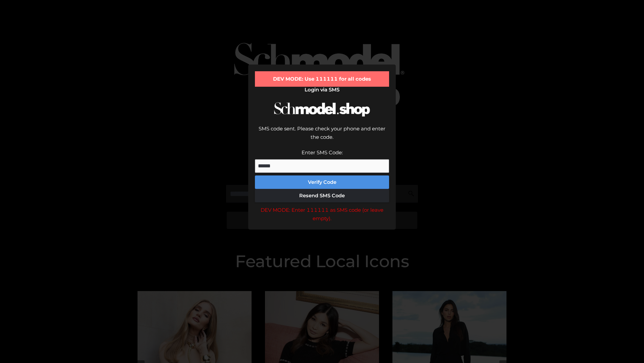 The width and height of the screenshot is (644, 363). What do you see at coordinates (322, 109) in the screenshot?
I see `img: Schmodel Logo` at bounding box center [322, 109].